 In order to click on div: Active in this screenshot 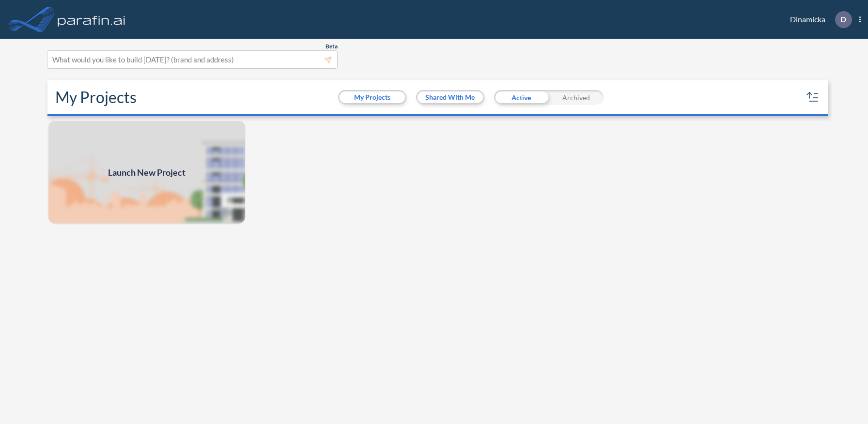, I will do `click(521, 97)`.